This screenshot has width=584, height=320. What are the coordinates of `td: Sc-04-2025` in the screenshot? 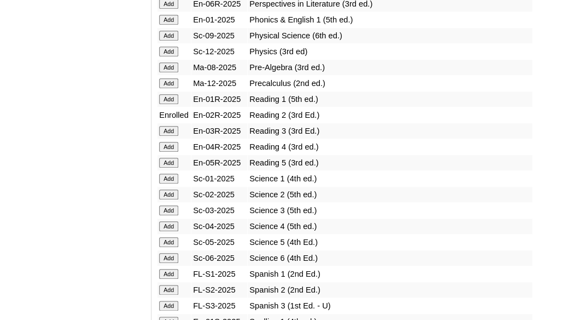 It's located at (219, 226).